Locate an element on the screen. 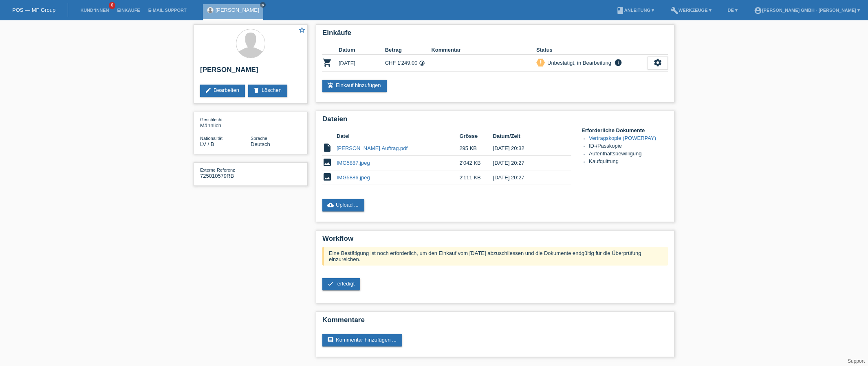 The height and width of the screenshot is (366, 868). li: ID-/Passkopie is located at coordinates (628, 146).